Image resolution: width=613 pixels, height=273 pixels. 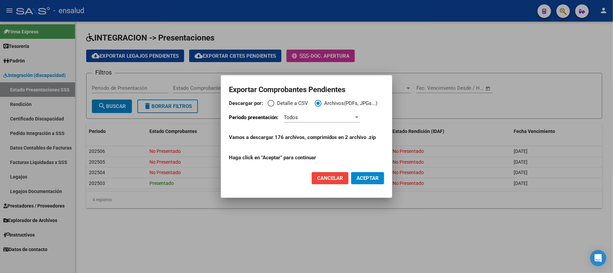 I want to click on p: Vamos a descargar 176 archivos, comprimidos en 2 archivo .zip, so click(x=307, y=137).